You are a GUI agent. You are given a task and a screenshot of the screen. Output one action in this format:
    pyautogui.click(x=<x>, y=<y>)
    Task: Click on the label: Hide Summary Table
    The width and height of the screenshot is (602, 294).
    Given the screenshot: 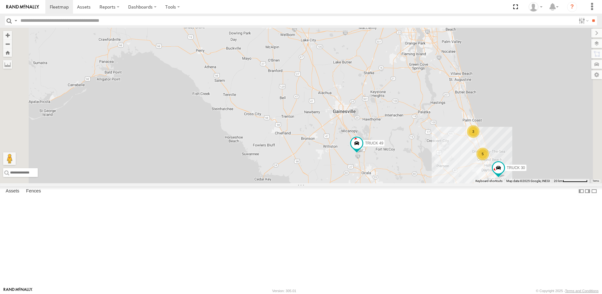 What is the action you would take?
    pyautogui.click(x=594, y=191)
    